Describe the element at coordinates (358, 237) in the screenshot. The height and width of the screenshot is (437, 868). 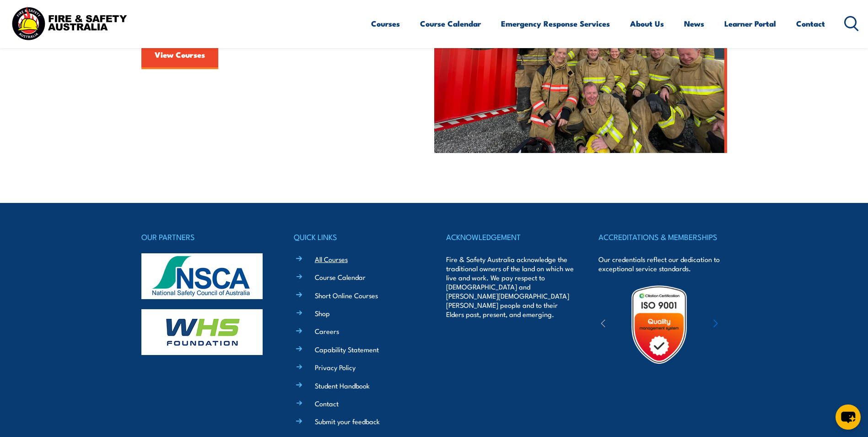
I see `h4: QUICK LINKS` at that location.